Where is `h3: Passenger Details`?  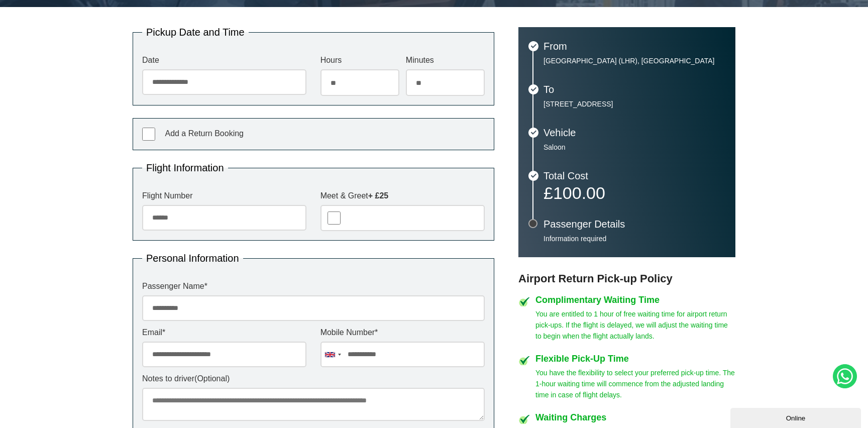
h3: Passenger Details is located at coordinates (635, 224).